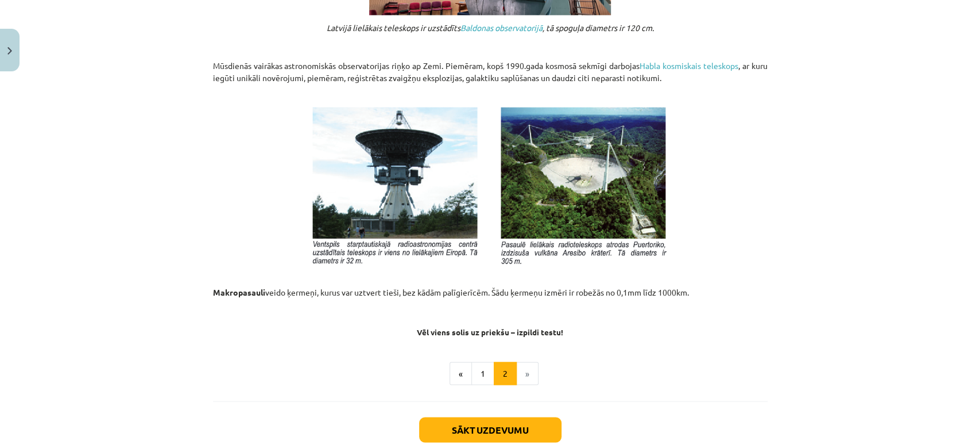  I want to click on button: Sākt uzdevumu, so click(490, 429).